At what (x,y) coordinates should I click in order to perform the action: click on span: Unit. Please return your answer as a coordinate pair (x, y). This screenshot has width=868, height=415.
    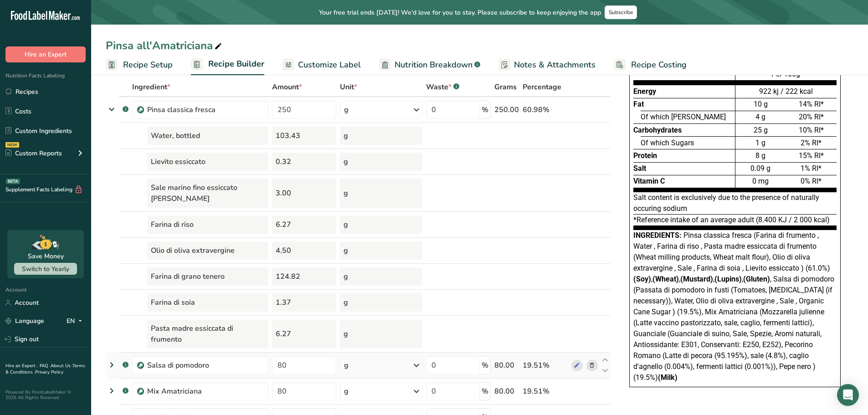
    Looking at the image, I should click on (349, 87).